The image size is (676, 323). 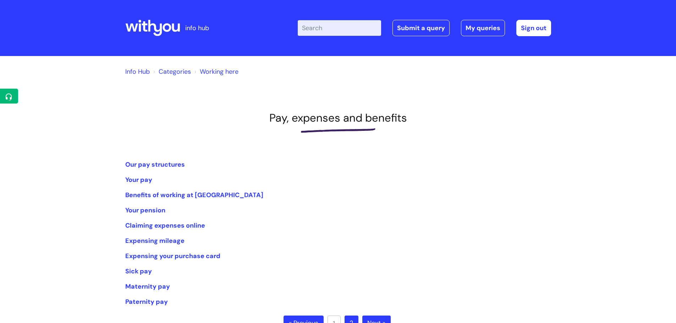 What do you see at coordinates (137, 72) in the screenshot?
I see `a: Info Hub` at bounding box center [137, 72].